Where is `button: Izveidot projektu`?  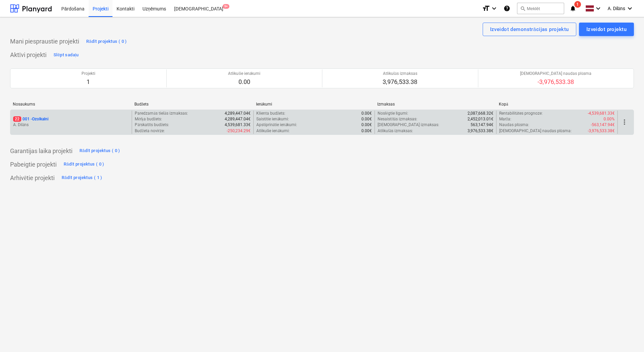 button: Izveidot projektu is located at coordinates (606, 30).